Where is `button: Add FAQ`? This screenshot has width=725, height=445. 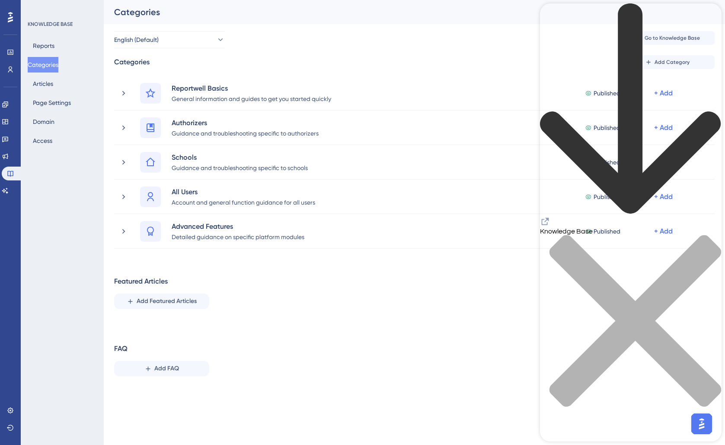
button: Add FAQ is located at coordinates (162, 369).